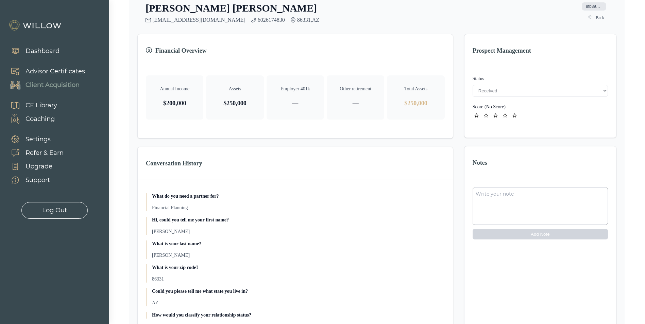 The height and width of the screenshot is (324, 645). I want to click on p: Employer 401k, so click(295, 89).